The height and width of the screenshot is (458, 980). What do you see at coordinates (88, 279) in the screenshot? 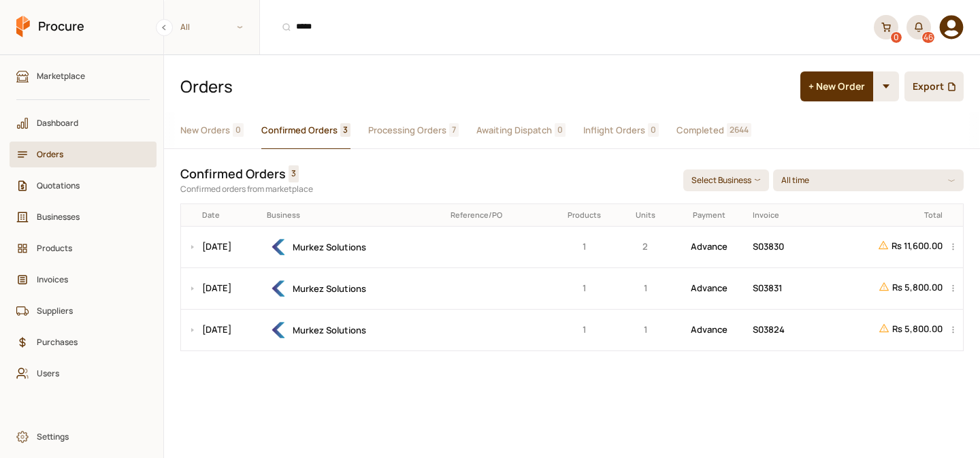
I see `span: Invoices` at bounding box center [88, 279].